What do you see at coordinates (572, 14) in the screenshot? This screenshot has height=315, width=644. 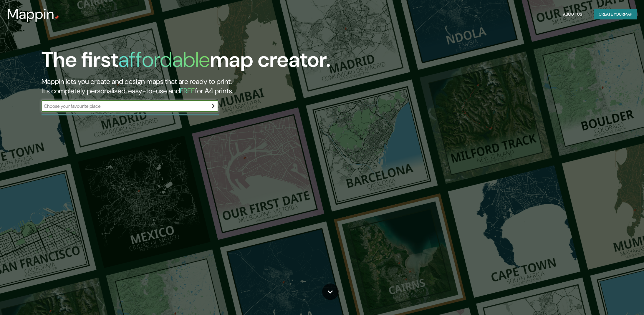 I see `button: About Us` at bounding box center [572, 14].